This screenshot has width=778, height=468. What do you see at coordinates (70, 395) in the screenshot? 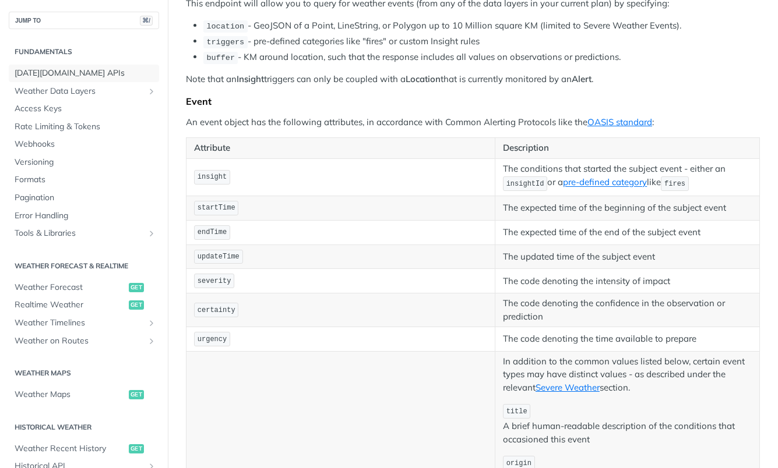
I see `span: Weather Maps` at bounding box center [70, 395].